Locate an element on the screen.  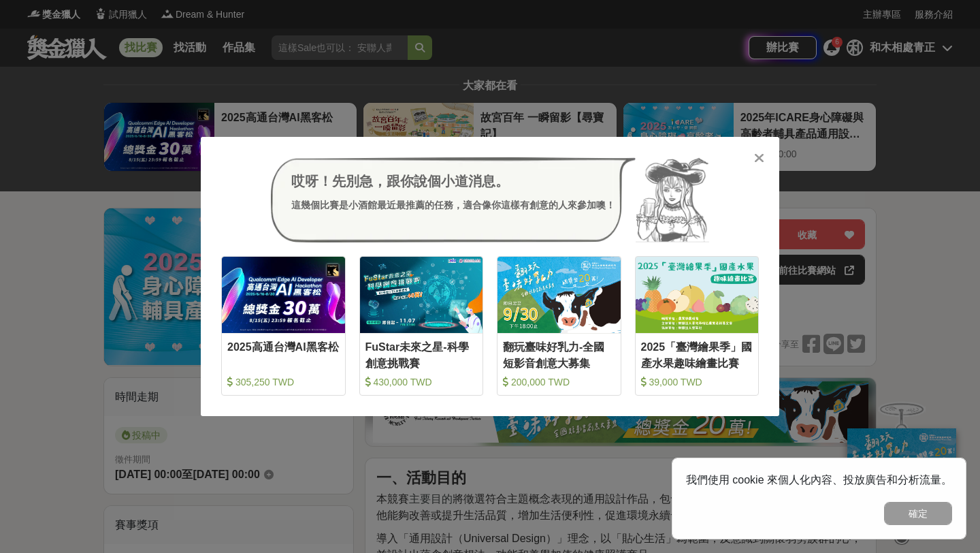
a: Cover Image2025高通台灣AI黑客松 305,250 TWD is located at coordinates (283, 326).